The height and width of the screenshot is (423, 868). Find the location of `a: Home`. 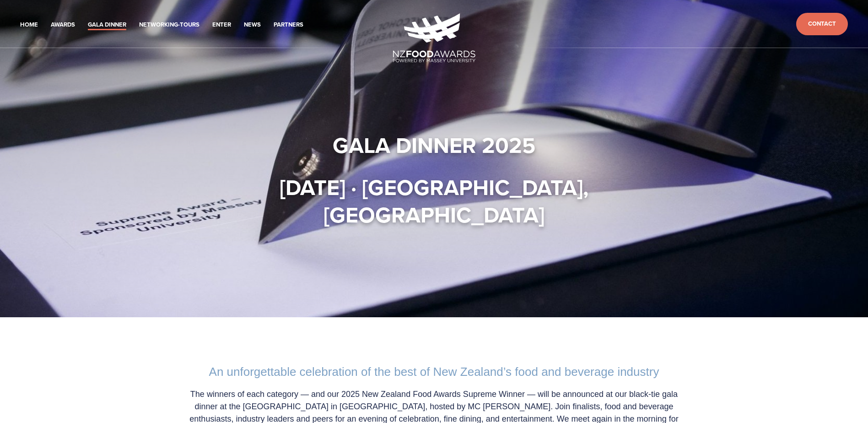

a: Home is located at coordinates (28, 24).